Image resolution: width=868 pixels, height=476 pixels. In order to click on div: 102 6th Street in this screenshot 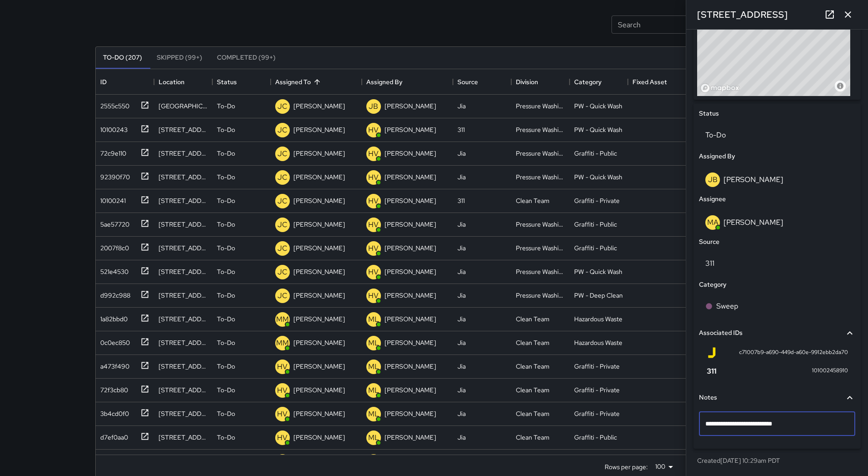, I will do `click(183, 129)`.